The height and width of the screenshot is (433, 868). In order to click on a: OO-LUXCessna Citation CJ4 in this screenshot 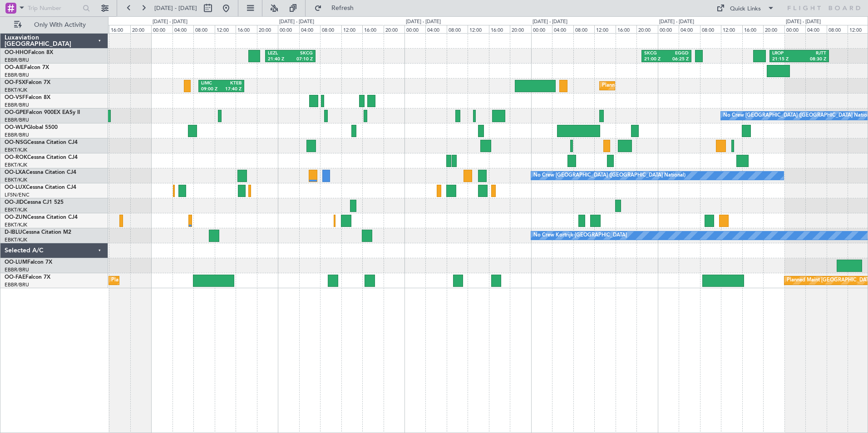, I will do `click(40, 187)`.